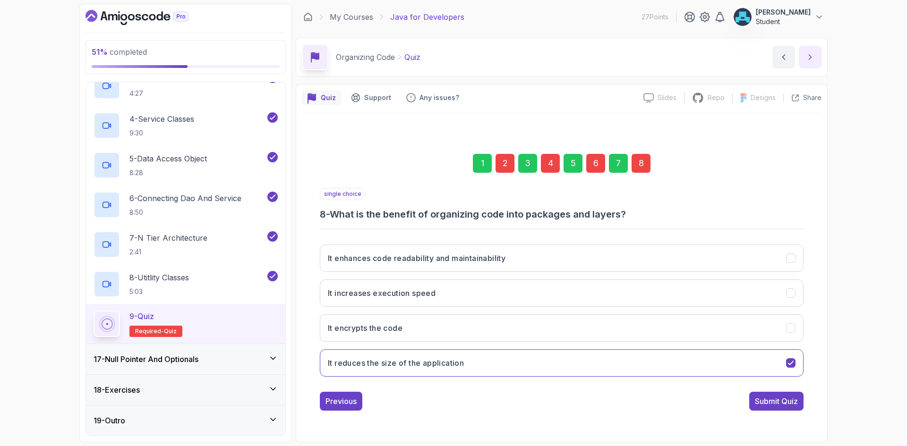 The height and width of the screenshot is (446, 907). Describe the element at coordinates (427, 17) in the screenshot. I see `p: Java for Developers` at that location.